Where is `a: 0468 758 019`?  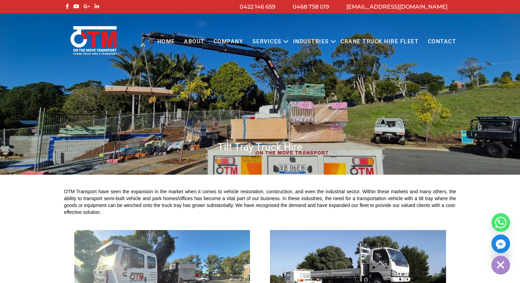 a: 0468 758 019 is located at coordinates (311, 7).